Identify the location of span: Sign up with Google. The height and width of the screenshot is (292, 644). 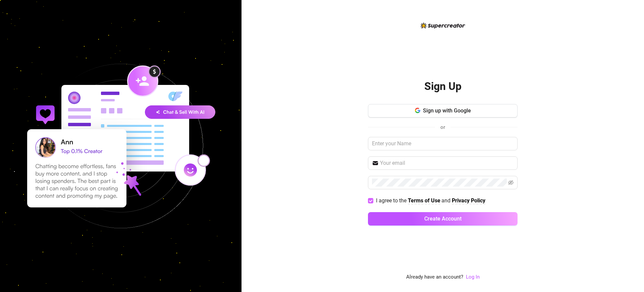
(447, 111).